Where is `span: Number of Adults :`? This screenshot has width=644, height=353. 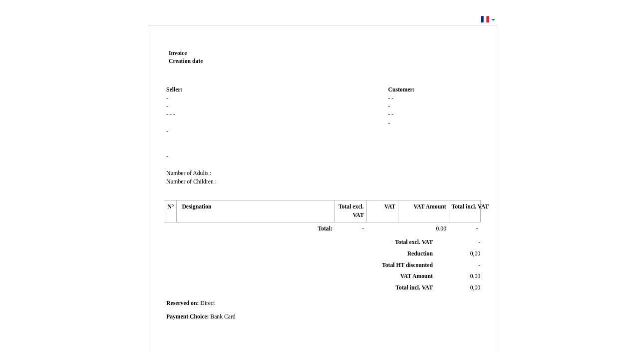 span: Number of Adults : is located at coordinates (188, 173).